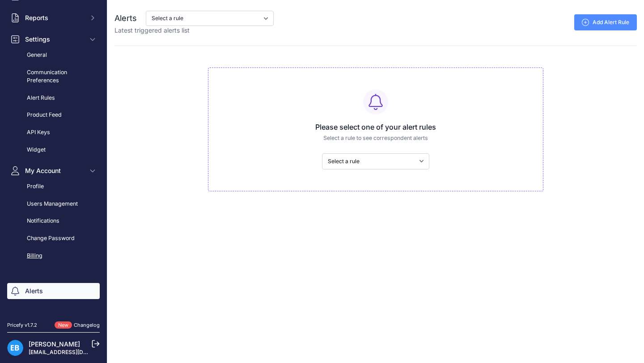  What do you see at coordinates (53, 98) in the screenshot?
I see `a: Alert Rules` at bounding box center [53, 98].